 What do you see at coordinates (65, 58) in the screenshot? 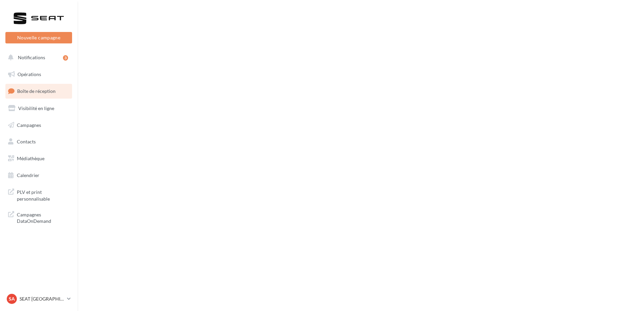
I see `div: 3` at bounding box center [65, 58].